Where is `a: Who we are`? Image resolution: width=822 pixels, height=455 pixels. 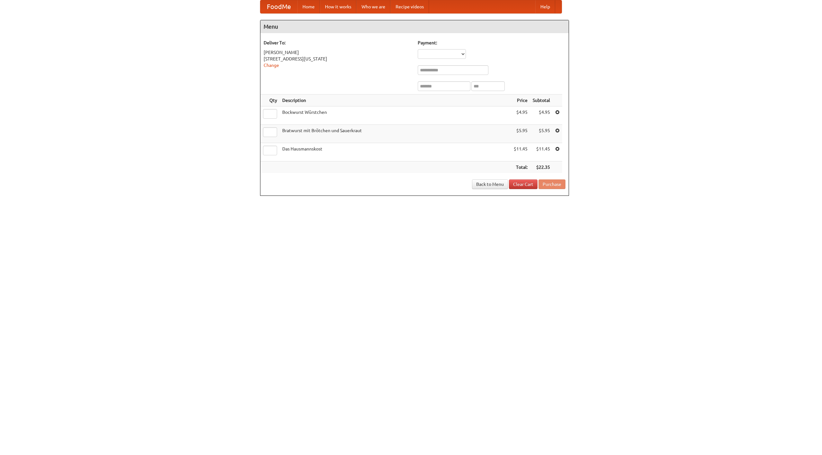
a: Who we are is located at coordinates (374, 7).